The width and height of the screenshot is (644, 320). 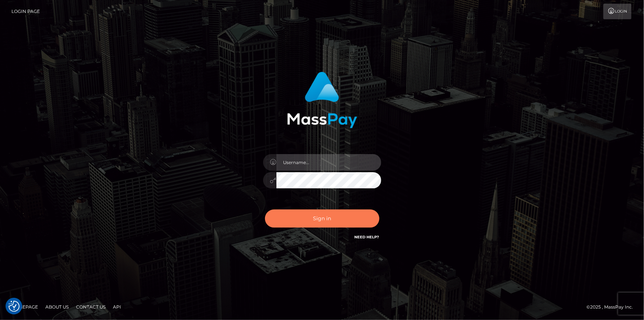 What do you see at coordinates (24, 306) in the screenshot?
I see `a: Homepage` at bounding box center [24, 306].